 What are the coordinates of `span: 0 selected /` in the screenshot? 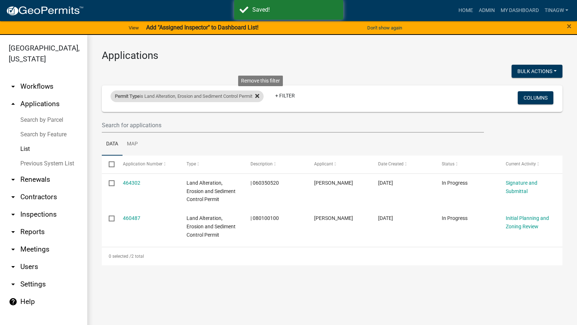 It's located at (120, 256).